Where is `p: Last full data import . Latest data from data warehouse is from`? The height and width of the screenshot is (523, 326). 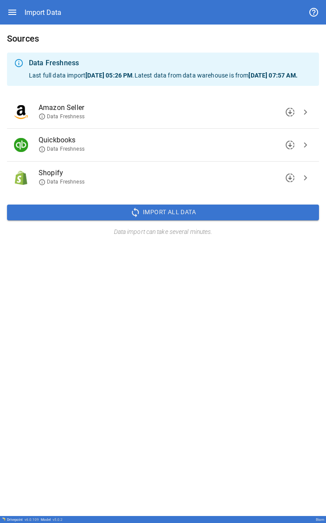 p: Last full data import . Latest data from data warehouse is from is located at coordinates (171, 75).